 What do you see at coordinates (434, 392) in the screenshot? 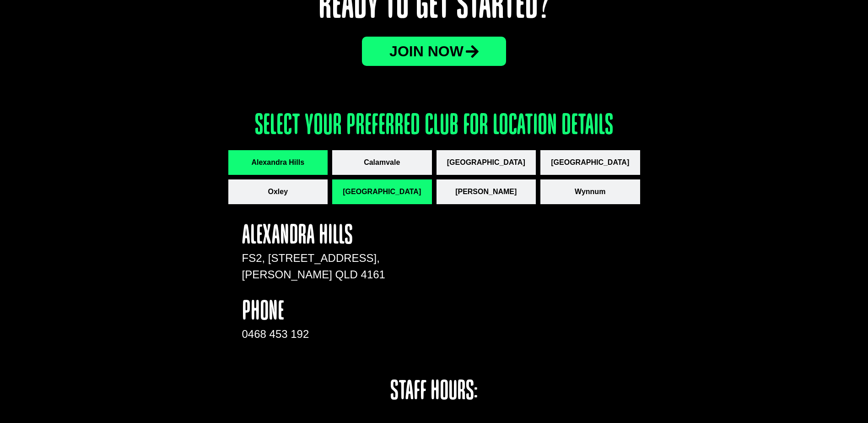
I see `h4: staff hours:` at bounding box center [434, 392].